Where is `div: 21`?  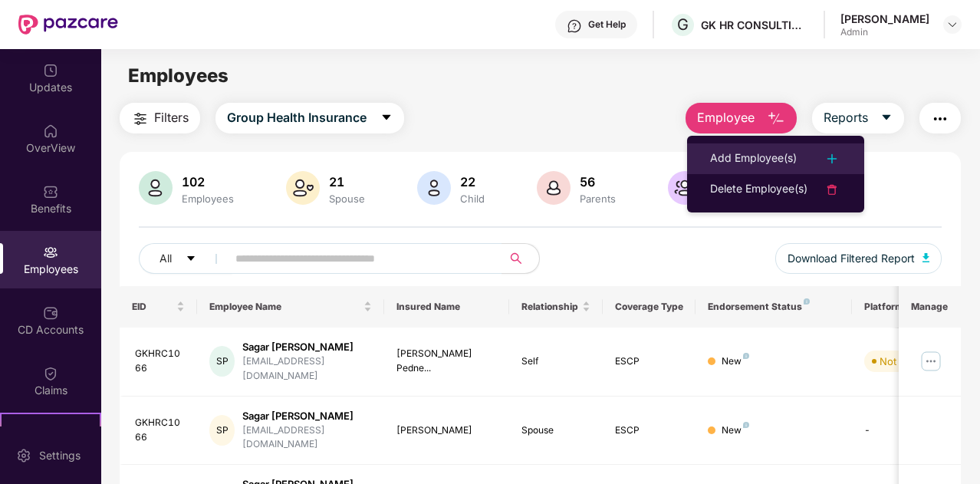
div: 21 is located at coordinates (347, 182).